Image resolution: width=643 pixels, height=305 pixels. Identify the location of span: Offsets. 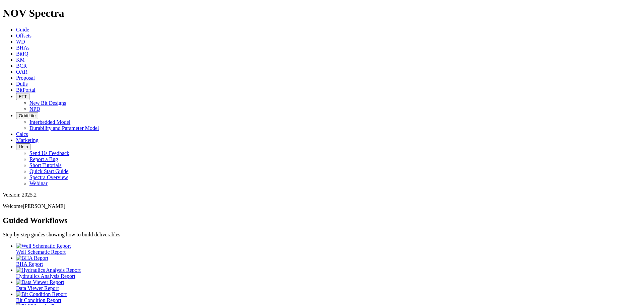
(24, 36).